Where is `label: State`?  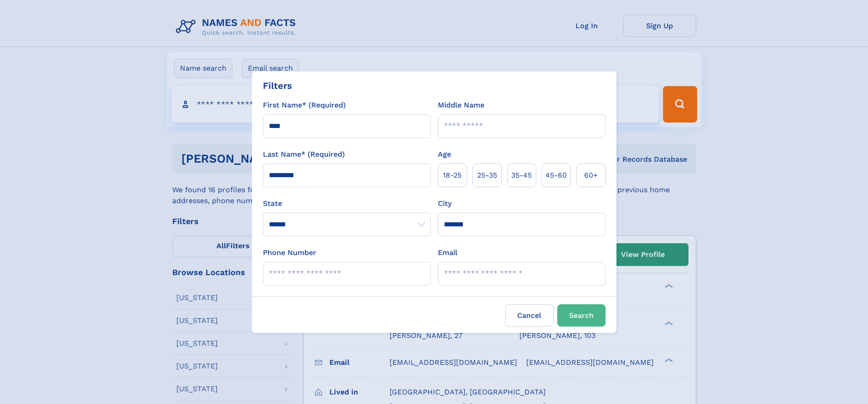 label: State is located at coordinates (347, 203).